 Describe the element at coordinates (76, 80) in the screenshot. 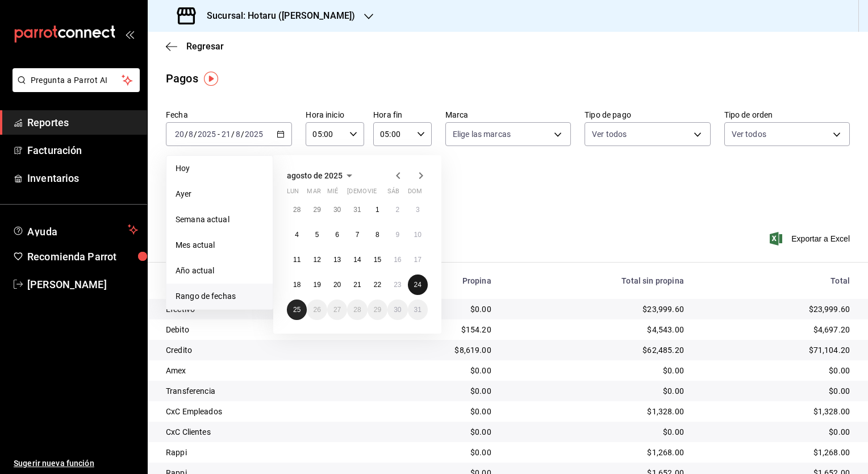

I see `span: Pregunta a Parrot AI` at that location.